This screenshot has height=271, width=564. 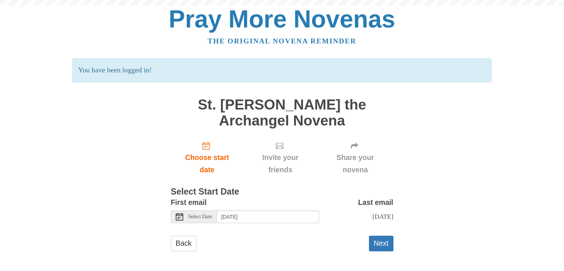 What do you see at coordinates (282, 192) in the screenshot?
I see `h3: Select Start Date` at bounding box center [282, 192].